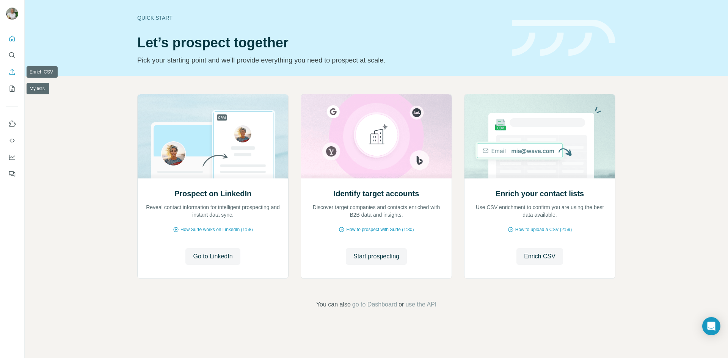 This screenshot has width=728, height=358. Describe the element at coordinates (377, 194) in the screenshot. I see `h2: Identify target accounts` at that location.